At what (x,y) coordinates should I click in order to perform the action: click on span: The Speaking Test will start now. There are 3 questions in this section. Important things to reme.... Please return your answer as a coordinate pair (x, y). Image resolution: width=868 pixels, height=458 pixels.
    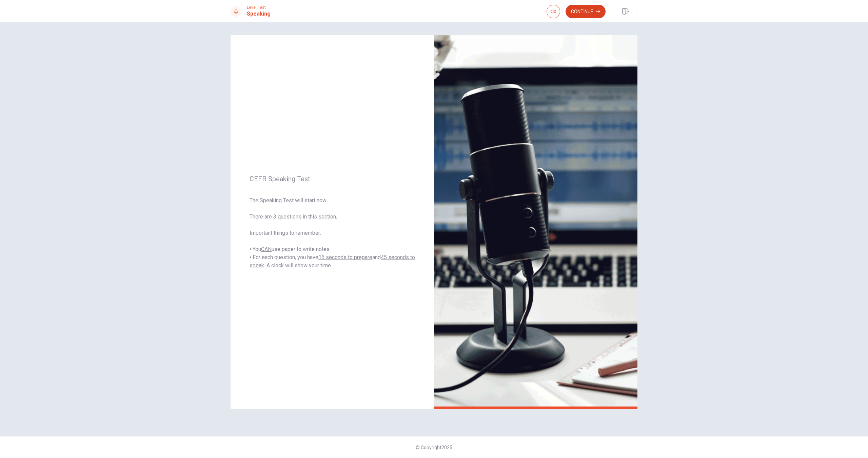
    Looking at the image, I should click on (332, 233).